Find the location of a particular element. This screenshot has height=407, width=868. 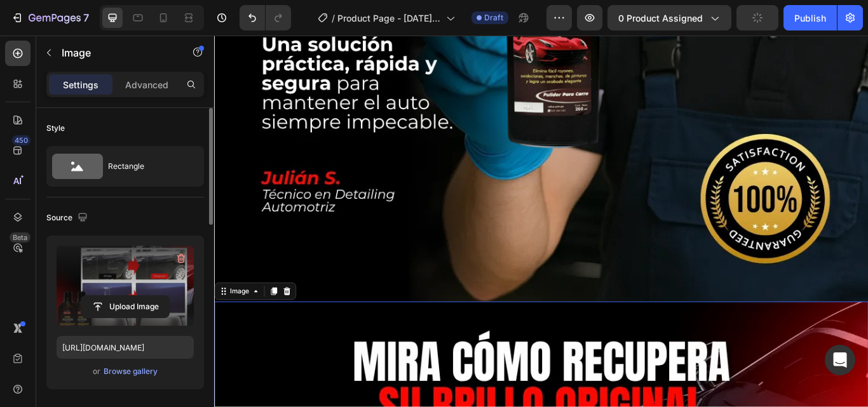

div: Source is located at coordinates (68, 218).